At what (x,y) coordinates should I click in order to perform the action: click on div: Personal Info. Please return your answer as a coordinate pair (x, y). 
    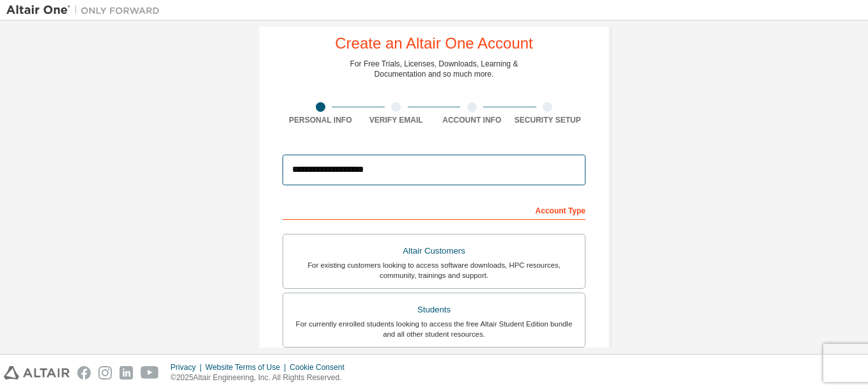
    Looking at the image, I should click on (320, 120).